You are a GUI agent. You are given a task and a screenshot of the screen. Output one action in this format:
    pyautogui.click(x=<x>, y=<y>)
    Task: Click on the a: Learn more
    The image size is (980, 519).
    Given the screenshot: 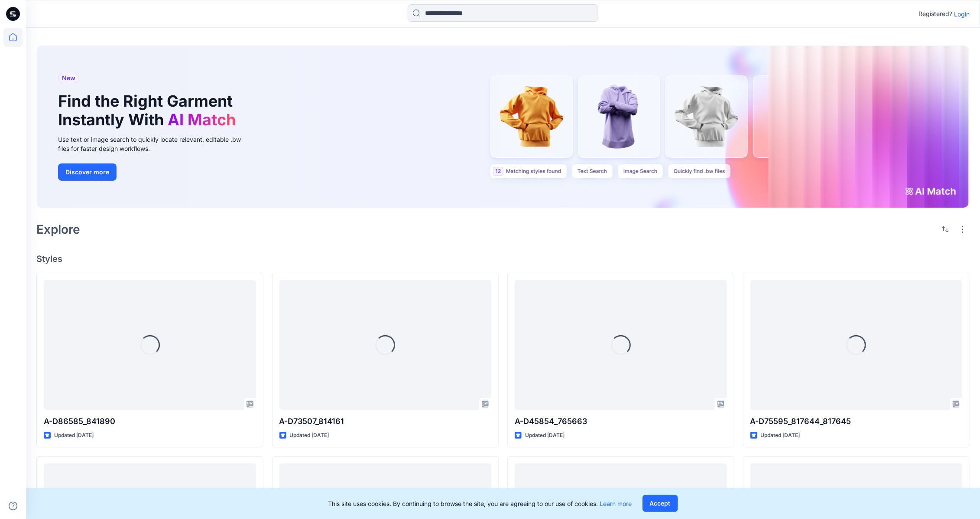 What is the action you would take?
    pyautogui.click(x=616, y=503)
    